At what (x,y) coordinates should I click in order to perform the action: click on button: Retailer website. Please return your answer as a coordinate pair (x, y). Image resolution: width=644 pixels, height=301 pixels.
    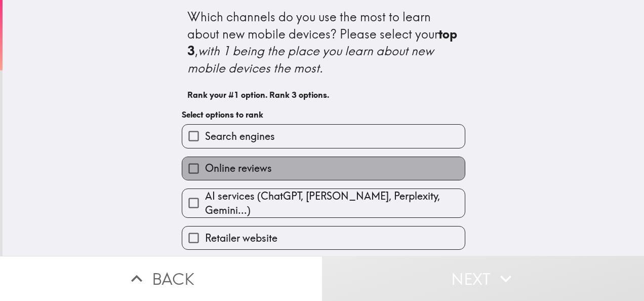
    Looking at the image, I should click on (323, 238).